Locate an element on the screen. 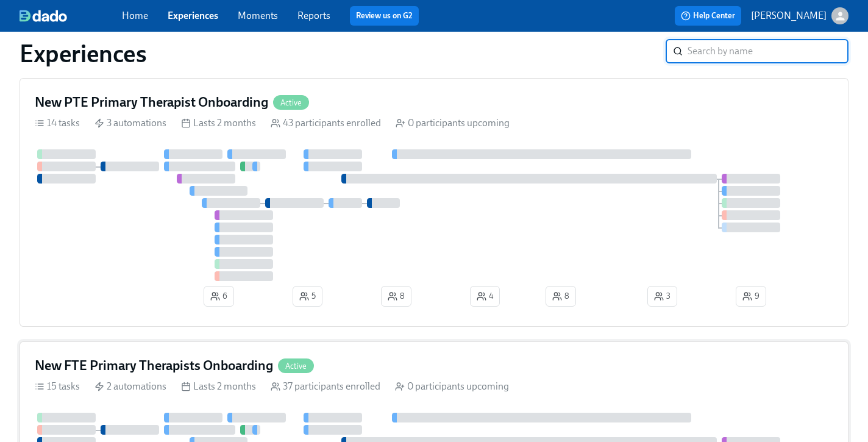  a: Reports is located at coordinates (314, 15).